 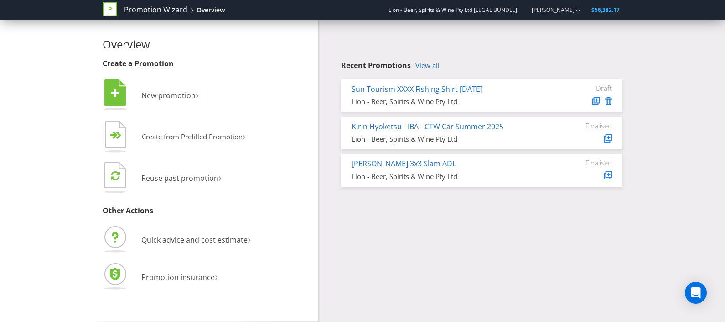 I want to click on span: $56,382.17, so click(x=606, y=10).